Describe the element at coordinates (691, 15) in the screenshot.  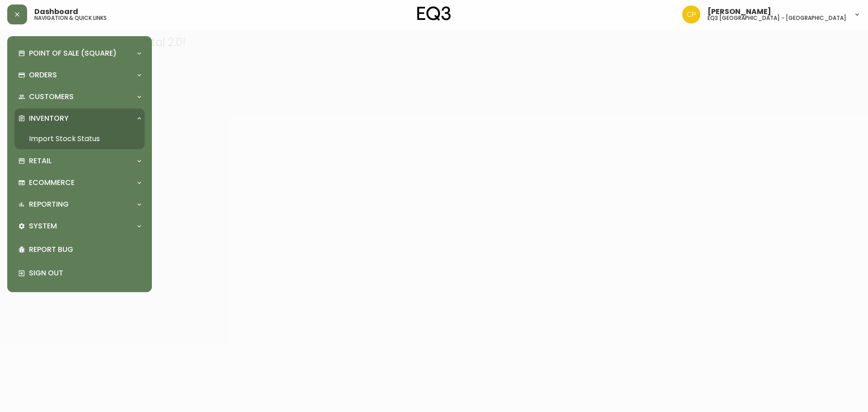
I see `img: 6aeca34137a4ce1440782ad85f87d82f` at that location.